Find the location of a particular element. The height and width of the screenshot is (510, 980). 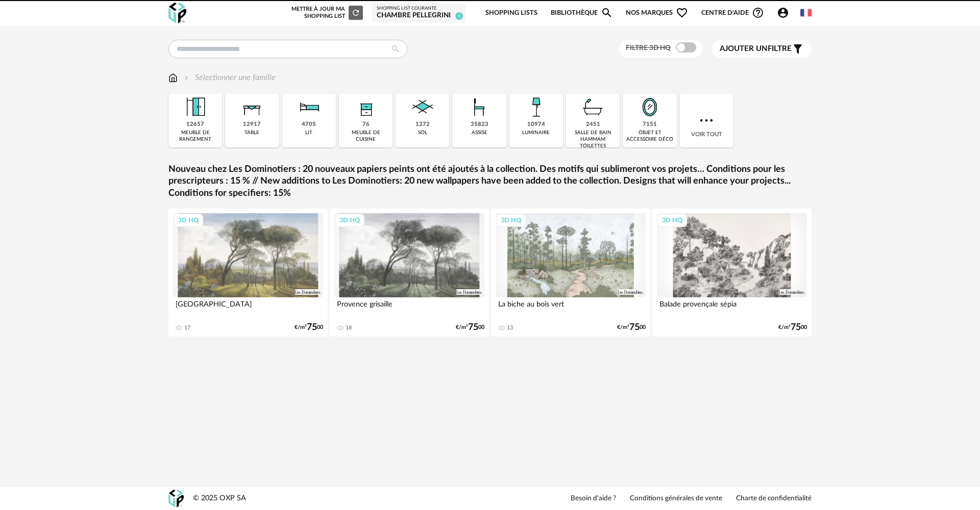

div: 12657 is located at coordinates (195, 124).